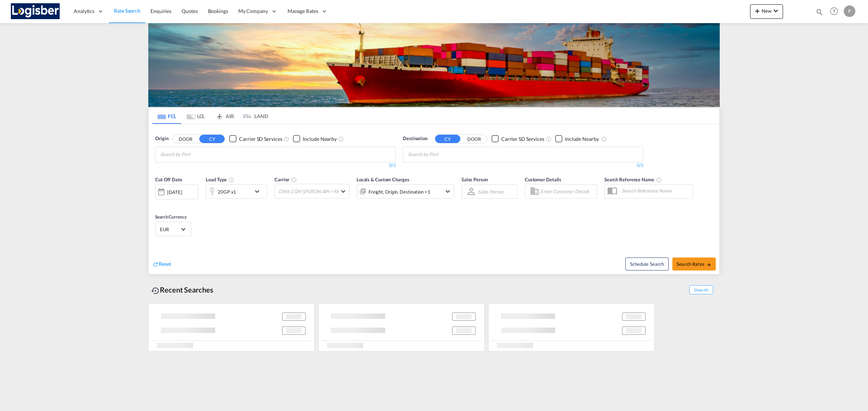 Image resolution: width=868 pixels, height=411 pixels. Describe the element at coordinates (127, 10) in the screenshot. I see `span: Rate Search` at that location.